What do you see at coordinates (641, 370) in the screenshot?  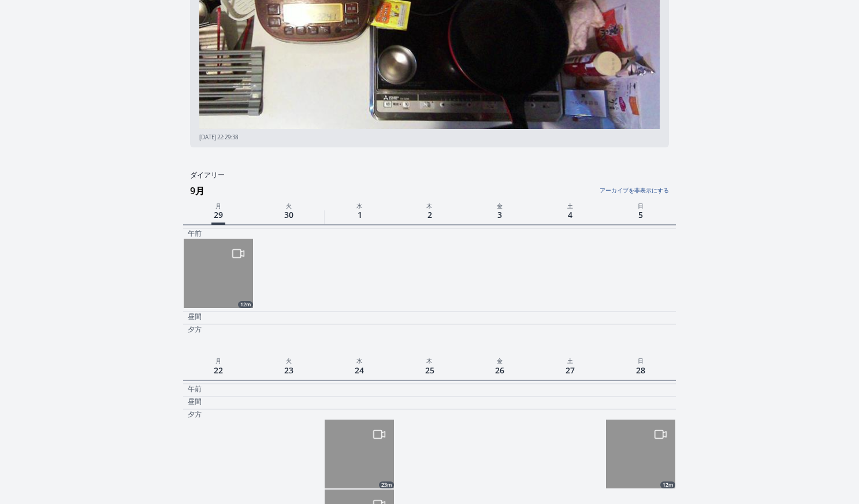 I see `span: 28` at bounding box center [641, 370].